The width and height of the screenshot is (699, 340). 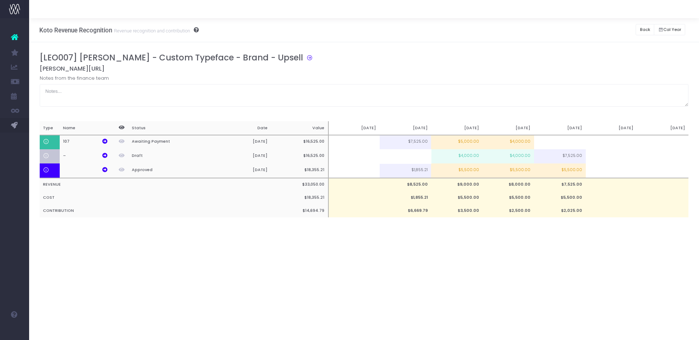 I want to click on td: $5,000.00, so click(x=456, y=142).